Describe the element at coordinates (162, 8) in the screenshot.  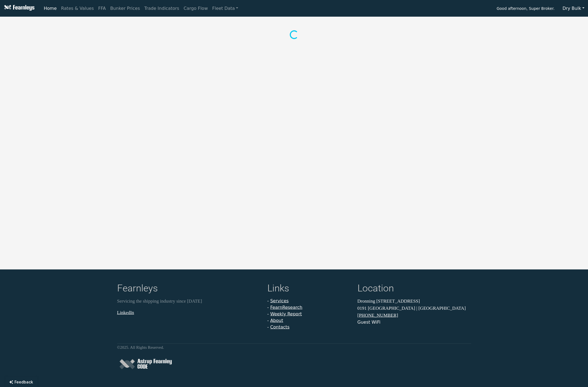
I see `a: Trade Indicators` at that location.